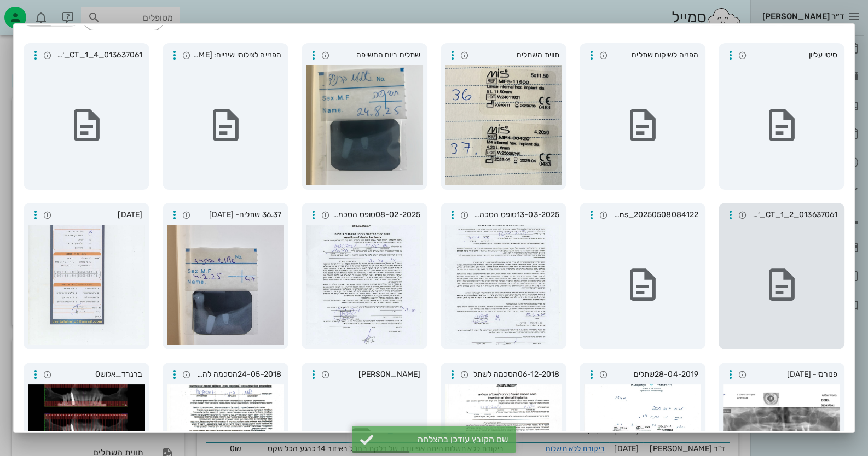 Image resolution: width=868 pixels, height=456 pixels. I want to click on span: הפניה לשיקום שתלים, so click(654, 55).